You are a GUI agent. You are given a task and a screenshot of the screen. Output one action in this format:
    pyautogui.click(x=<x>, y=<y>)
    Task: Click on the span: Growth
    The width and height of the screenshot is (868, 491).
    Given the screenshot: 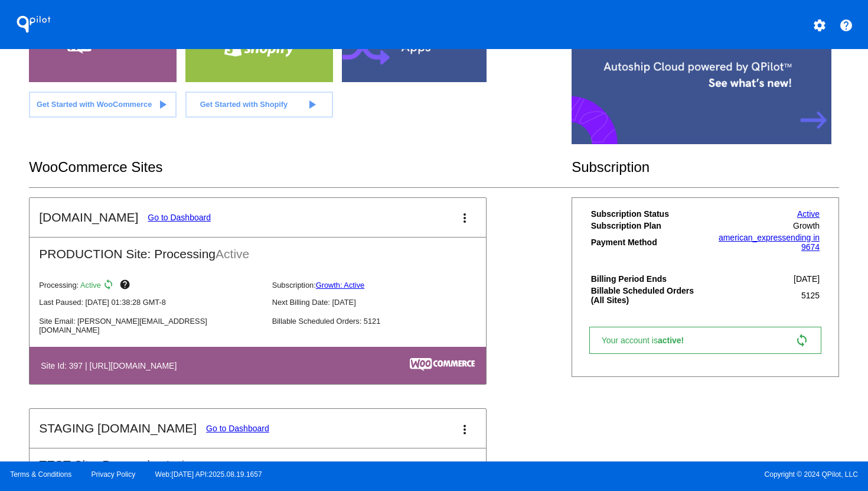 What is the action you would take?
    pyautogui.click(x=806, y=225)
    